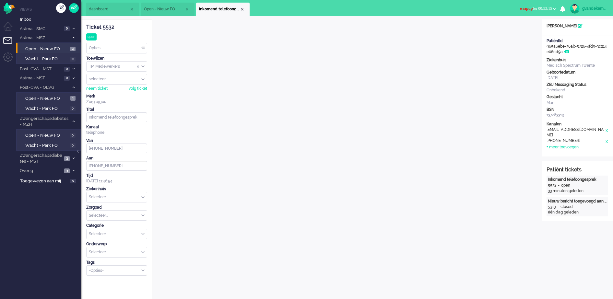 This screenshot has width=613, height=299. What do you see at coordinates (10, 44) in the screenshot?
I see `li: Tickets menu` at bounding box center [10, 44].